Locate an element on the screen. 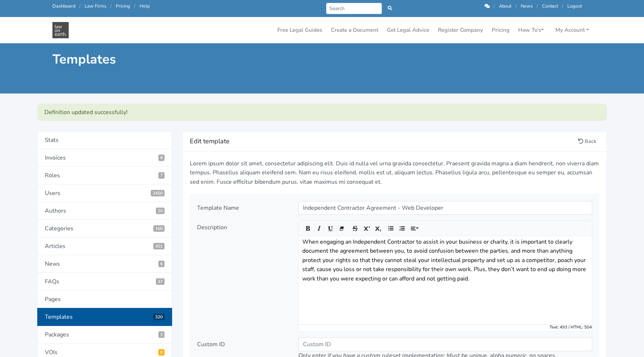 The image size is (644, 357). a: Invoices8 is located at coordinates (104, 158).